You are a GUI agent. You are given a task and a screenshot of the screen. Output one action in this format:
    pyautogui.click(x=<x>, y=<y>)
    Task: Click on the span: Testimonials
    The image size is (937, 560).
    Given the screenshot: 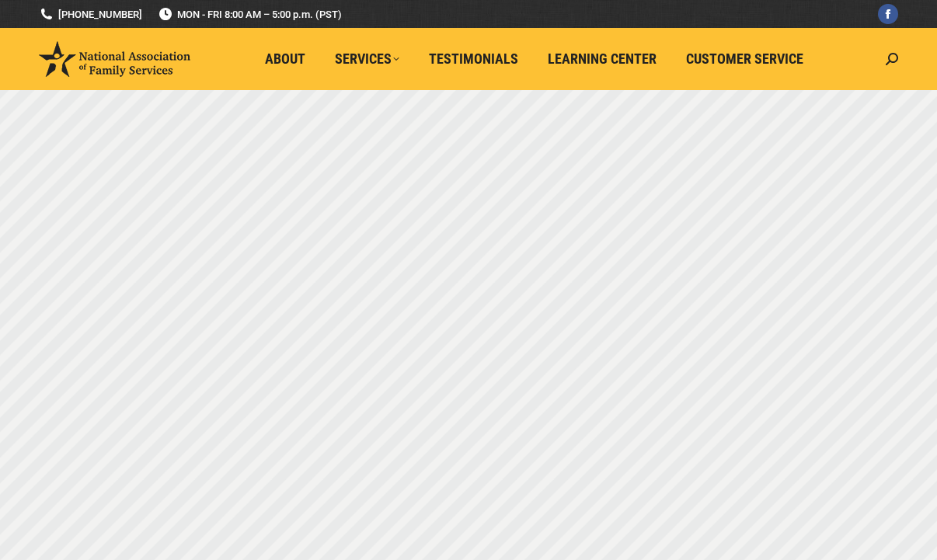 What is the action you would take?
    pyautogui.click(x=473, y=59)
    